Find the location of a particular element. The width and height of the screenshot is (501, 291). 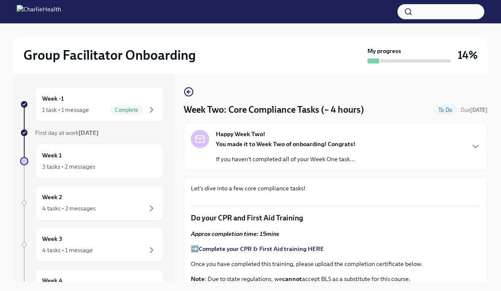

h6: Week 4 is located at coordinates (52, 280).